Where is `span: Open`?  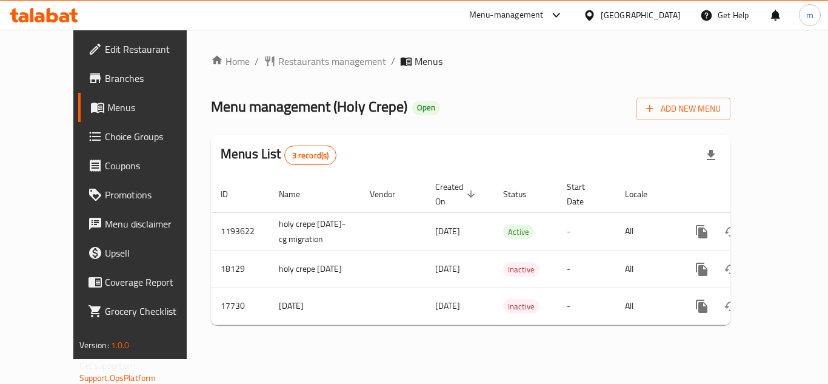
span: Open is located at coordinates (426, 107).